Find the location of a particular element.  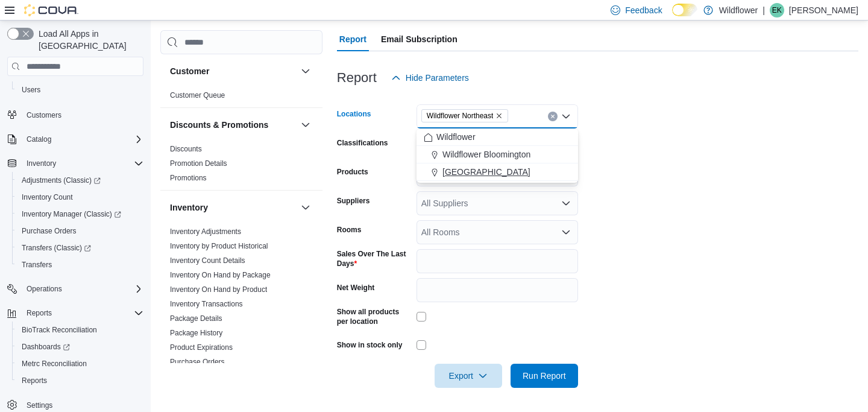

a: Users is located at coordinates (30, 90).